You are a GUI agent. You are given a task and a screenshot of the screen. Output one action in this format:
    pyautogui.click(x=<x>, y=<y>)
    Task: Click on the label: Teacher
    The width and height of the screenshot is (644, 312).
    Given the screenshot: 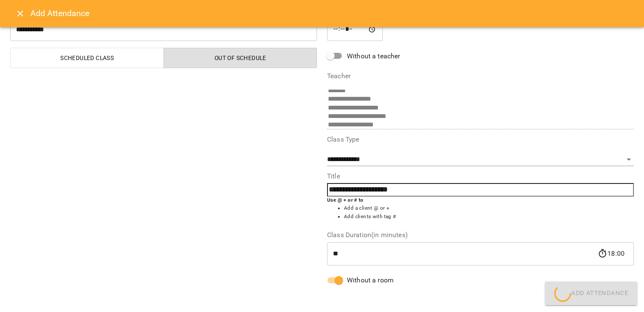 What is the action you would take?
    pyautogui.click(x=481, y=76)
    